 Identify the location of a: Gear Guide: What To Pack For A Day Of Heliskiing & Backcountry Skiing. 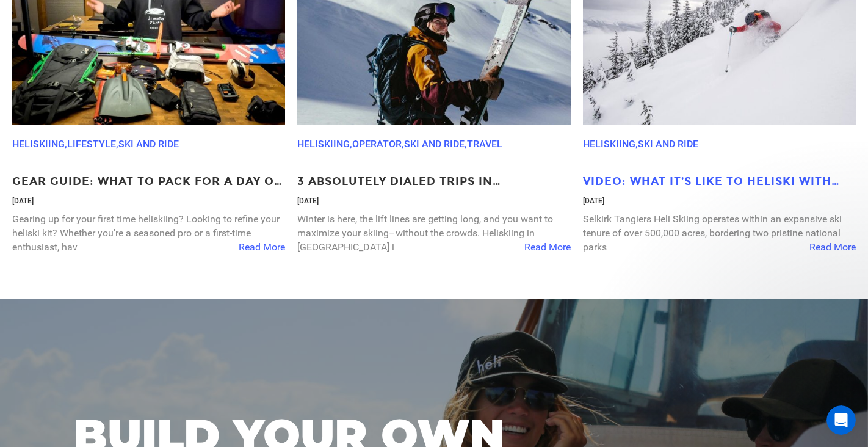
(148, 182).